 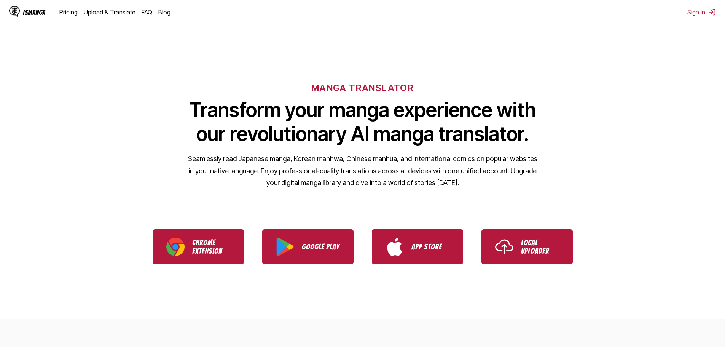 What do you see at coordinates (198, 247) in the screenshot?
I see `a: Download IsManga Chrome Extension` at bounding box center [198, 247].